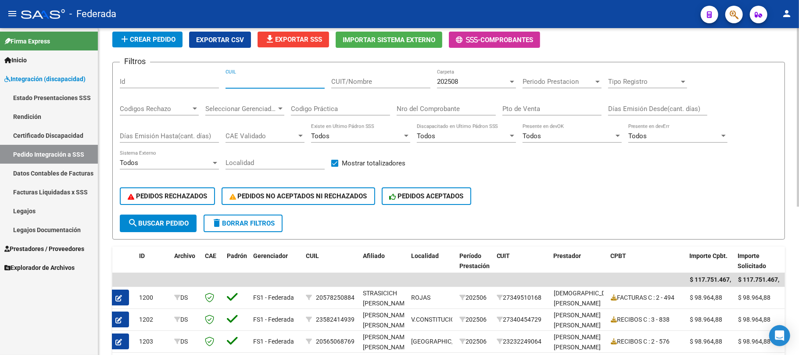 The height and width of the screenshot is (355, 799). What do you see at coordinates (647, 342) in the screenshot?
I see `div: RECIBOS C : 2 - 576` at bounding box center [647, 342].